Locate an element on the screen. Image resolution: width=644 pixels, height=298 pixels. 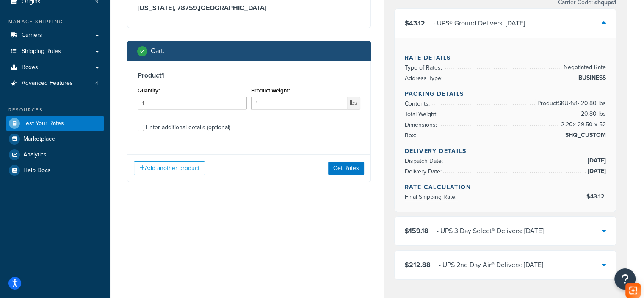
span: Help Docs is located at coordinates (37, 171).